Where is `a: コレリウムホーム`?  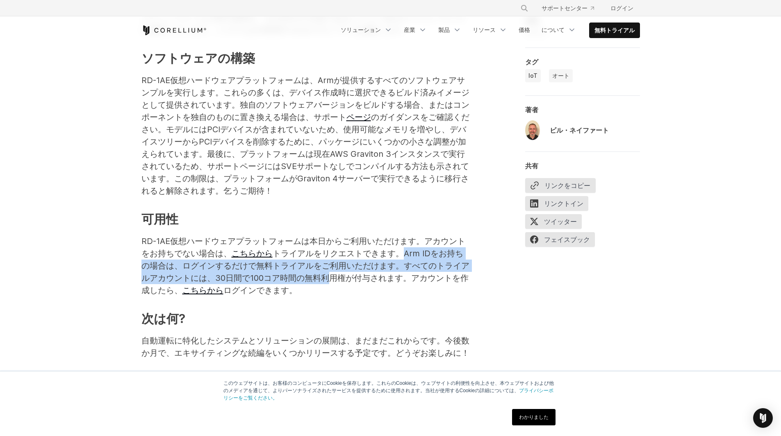 a: コレリウムホーム is located at coordinates (174, 30).